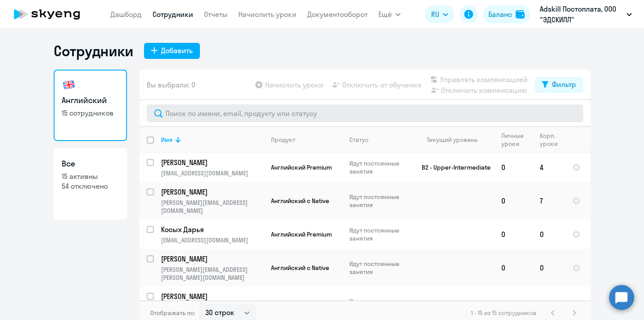 Image resolution: width=644 pixels, height=320 pixels. I want to click on p: 54 отключено, so click(90, 186).